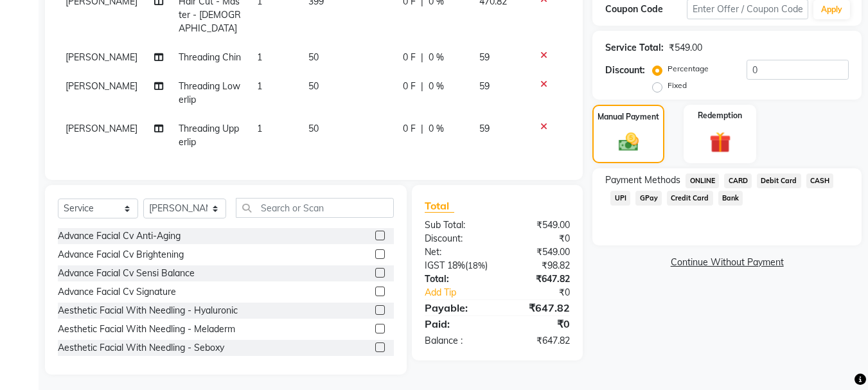  What do you see at coordinates (456, 279) in the screenshot?
I see `div: Total:` at bounding box center [456, 279].